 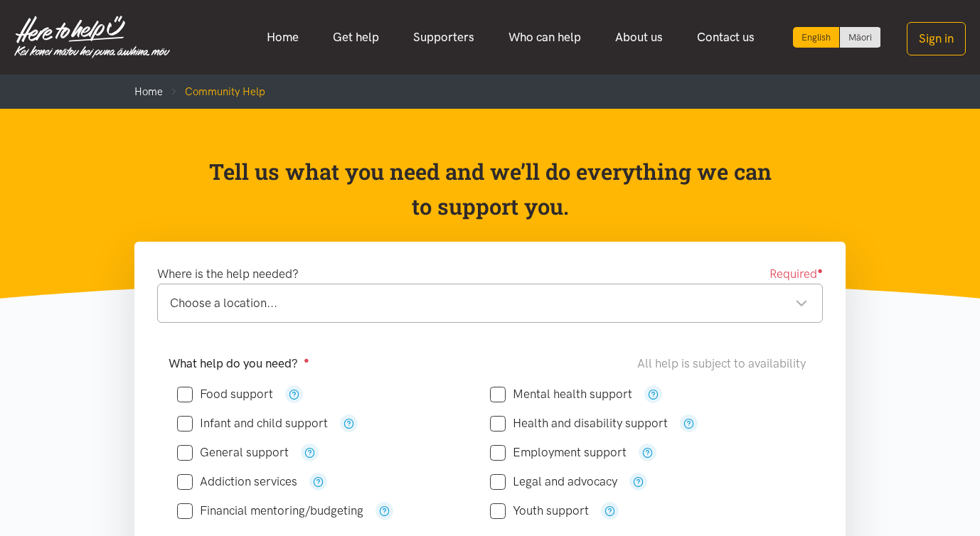 I want to click on a: Contact us, so click(x=725, y=37).